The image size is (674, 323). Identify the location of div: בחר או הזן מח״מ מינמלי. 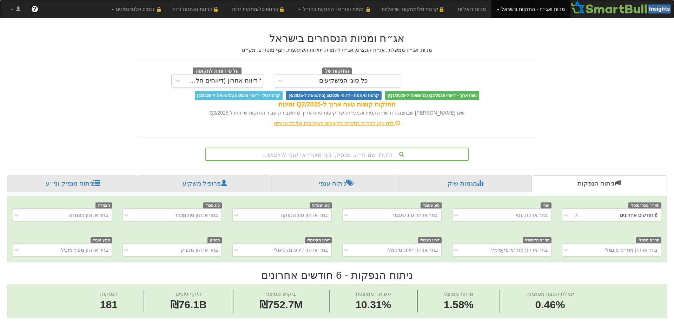
(632, 250).